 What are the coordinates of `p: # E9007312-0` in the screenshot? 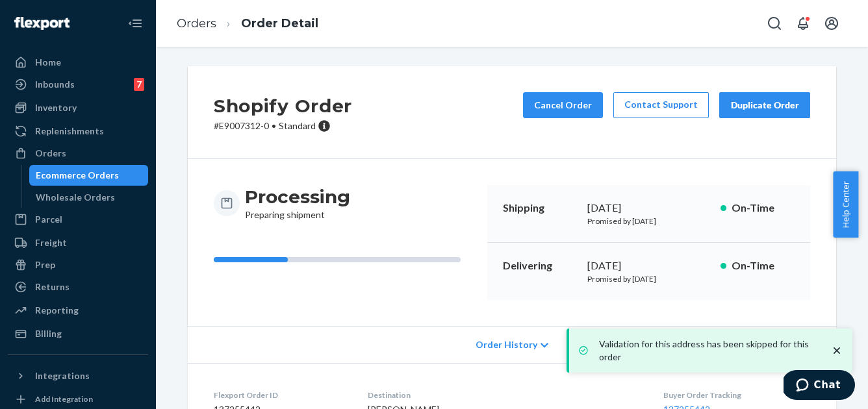 It's located at (283, 126).